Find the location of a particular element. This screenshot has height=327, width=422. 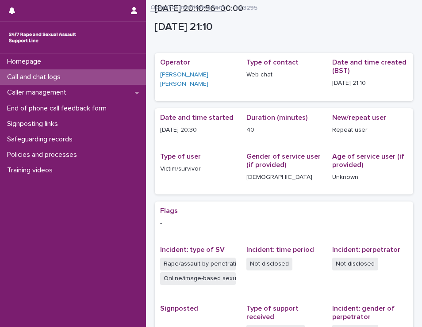

p: Homepage is located at coordinates (26, 62).